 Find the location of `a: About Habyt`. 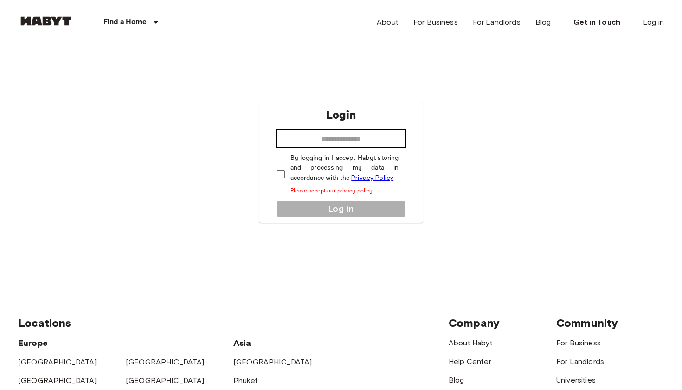

a: About Habyt is located at coordinates (471, 342).